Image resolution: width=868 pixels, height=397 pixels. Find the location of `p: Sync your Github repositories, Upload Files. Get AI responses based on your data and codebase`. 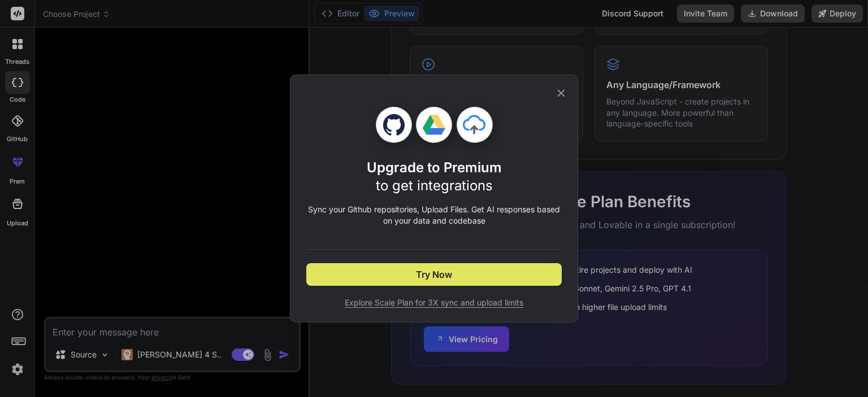

p: Sync your Github repositories, Upload Files. Get AI responses based on your data and codebase is located at coordinates (434, 215).